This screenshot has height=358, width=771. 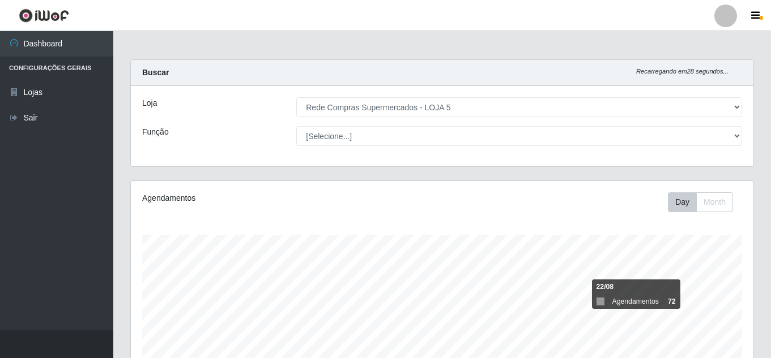 I want to click on i: Recarregando em 28 segundos..., so click(x=682, y=71).